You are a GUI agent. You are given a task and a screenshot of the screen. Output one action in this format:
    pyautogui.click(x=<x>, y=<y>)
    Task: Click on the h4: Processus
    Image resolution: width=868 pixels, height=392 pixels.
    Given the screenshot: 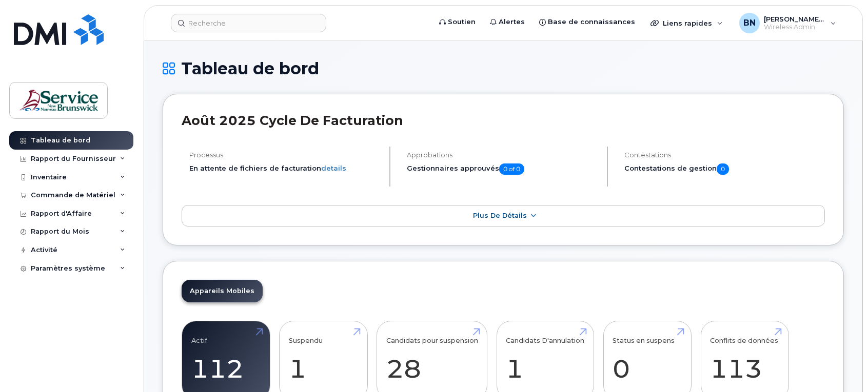 What is the action you would take?
    pyautogui.click(x=285, y=155)
    